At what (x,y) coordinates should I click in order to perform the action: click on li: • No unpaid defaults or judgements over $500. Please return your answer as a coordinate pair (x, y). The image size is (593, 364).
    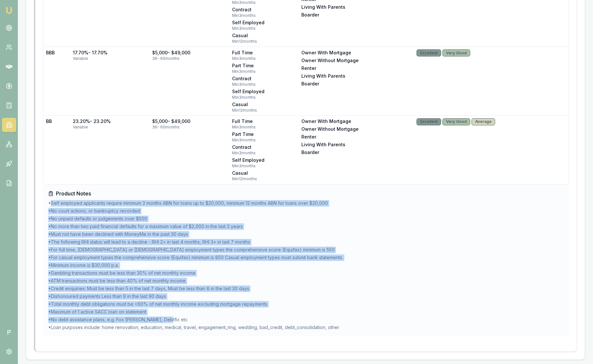
    Looking at the image, I should click on (306, 219).